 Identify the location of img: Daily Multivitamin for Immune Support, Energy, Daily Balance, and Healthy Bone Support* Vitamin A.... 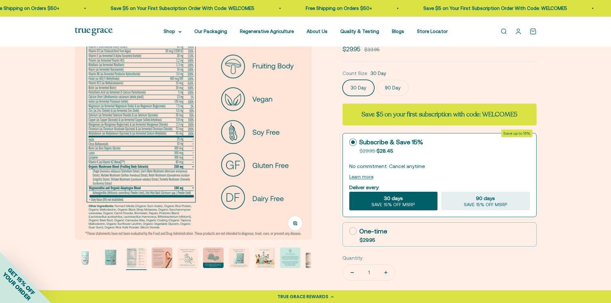
(85, 258).